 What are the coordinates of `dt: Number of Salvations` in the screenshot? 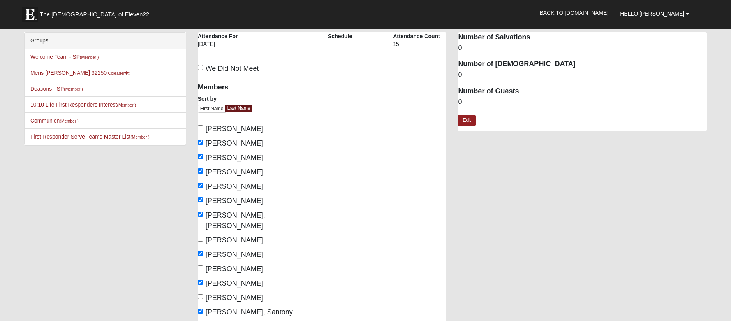 It's located at (583, 37).